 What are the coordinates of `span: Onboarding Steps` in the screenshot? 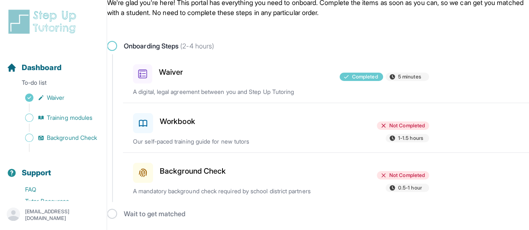 It's located at (169, 46).